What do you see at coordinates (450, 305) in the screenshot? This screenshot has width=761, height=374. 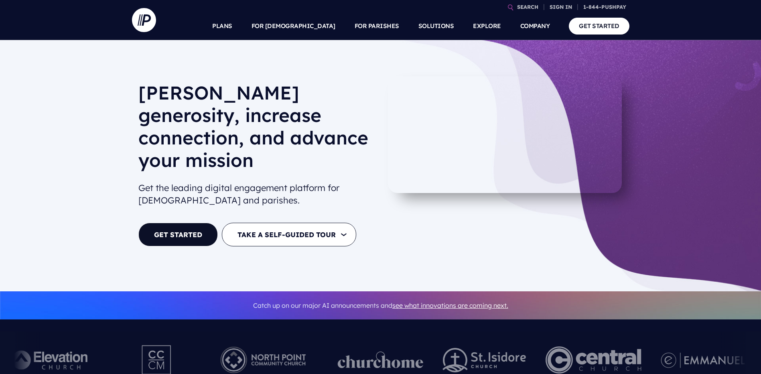 I see `span: see what innovations are coming next.` at bounding box center [450, 305].